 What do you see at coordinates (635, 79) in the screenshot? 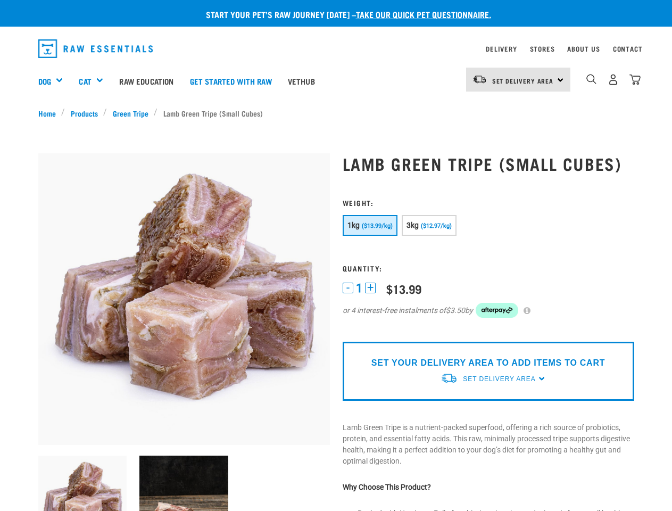
I see `img: home-icon@2x.png` at bounding box center [635, 79].